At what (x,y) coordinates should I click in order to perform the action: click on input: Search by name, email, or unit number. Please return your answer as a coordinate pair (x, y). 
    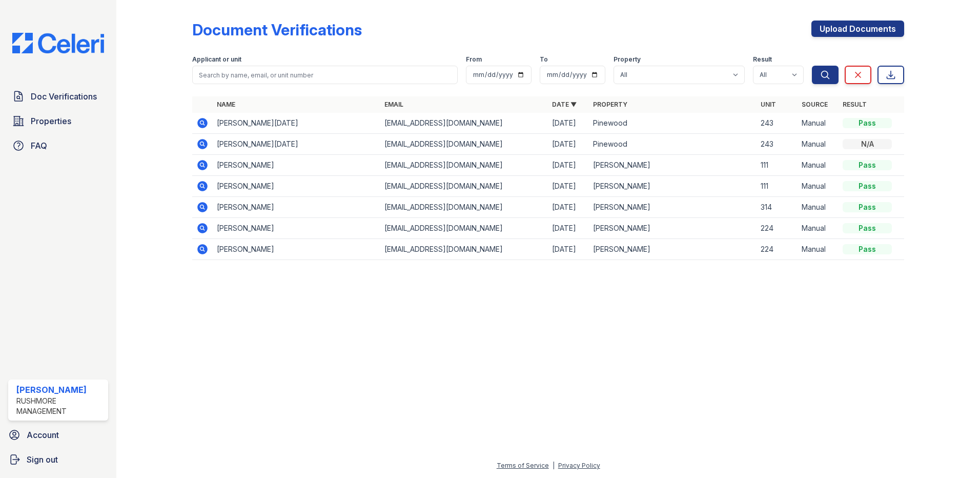
    Looking at the image, I should click on (325, 75).